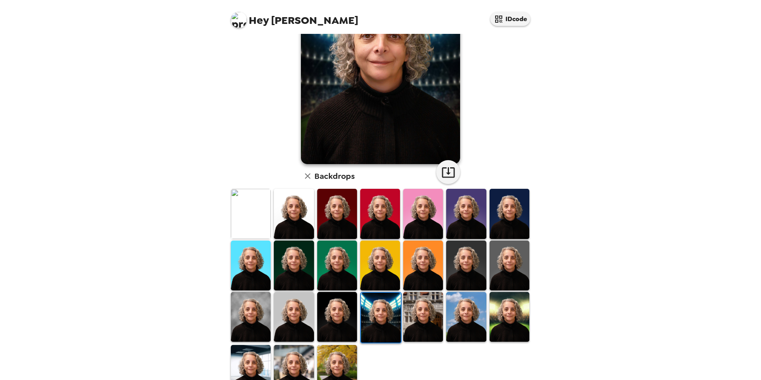 The width and height of the screenshot is (761, 380). What do you see at coordinates (334, 176) in the screenshot?
I see `h6: Backdrops` at bounding box center [334, 176].